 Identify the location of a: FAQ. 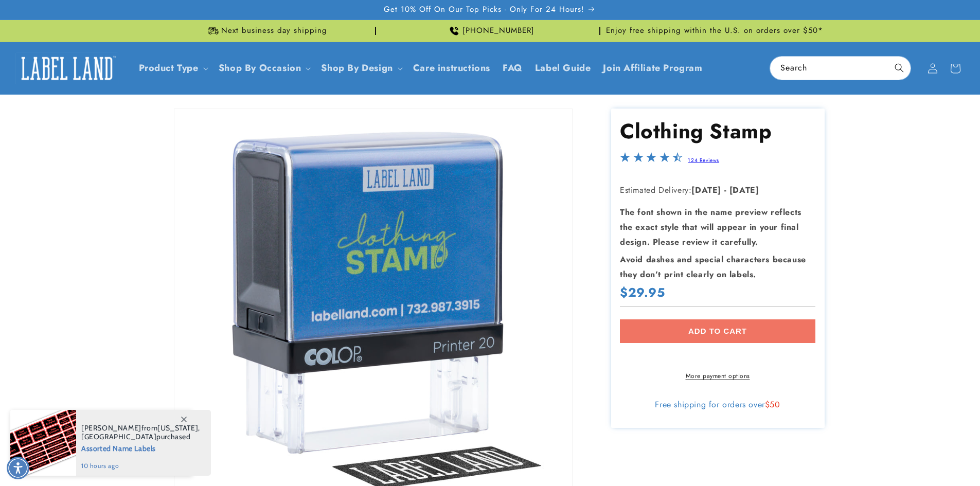
(512, 68).